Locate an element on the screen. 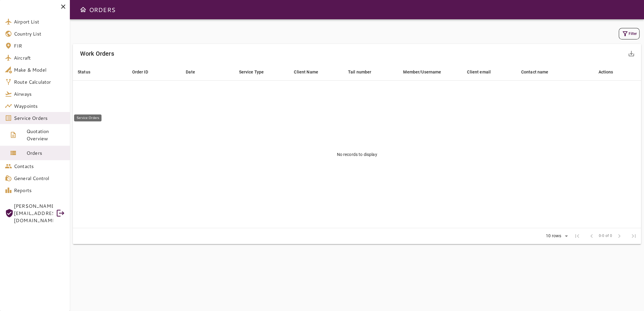 The height and width of the screenshot is (311, 644). span: Country List is located at coordinates (39, 34).